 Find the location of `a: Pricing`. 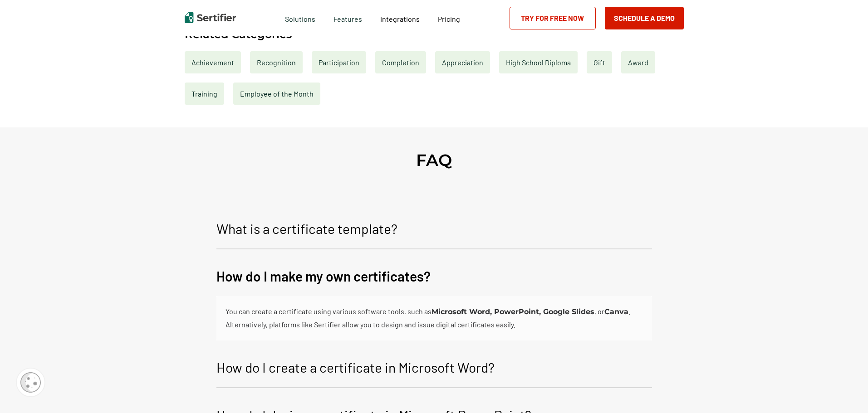

a: Pricing is located at coordinates (449, 18).